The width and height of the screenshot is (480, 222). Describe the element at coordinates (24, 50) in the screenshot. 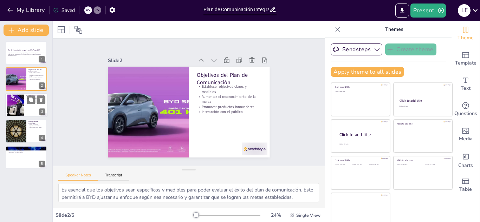

I see `strong: Plan de Comunicación Integral para BYD: Fexpo 2025` at that location.